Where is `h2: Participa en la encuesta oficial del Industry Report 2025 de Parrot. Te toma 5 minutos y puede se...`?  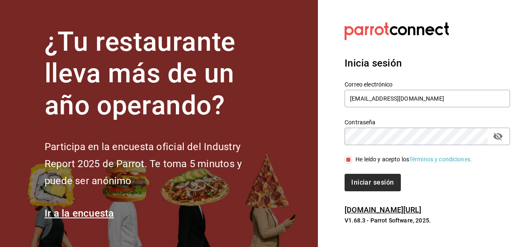 h2: Participa en la encuesta oficial del Industry Report 2025 de Parrot. Te toma 5 minutos y puede se... is located at coordinates (157, 164).